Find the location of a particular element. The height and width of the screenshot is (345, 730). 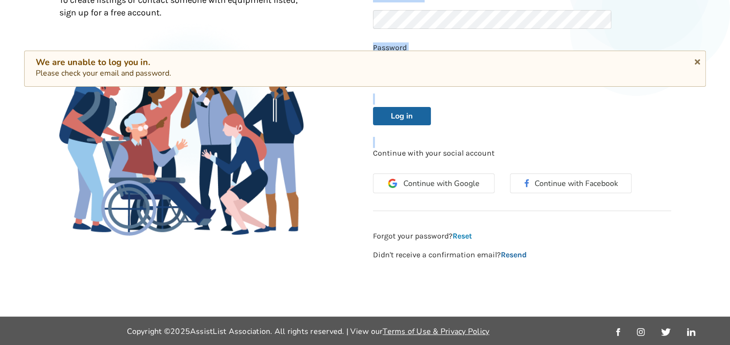

div: We are unable to log you in. is located at coordinates (365, 62).